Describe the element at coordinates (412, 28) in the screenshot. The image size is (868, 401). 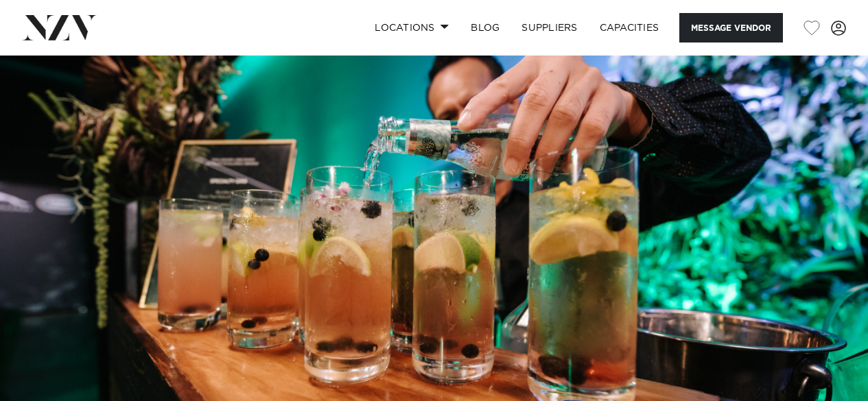
I see `a: Locations` at that location.